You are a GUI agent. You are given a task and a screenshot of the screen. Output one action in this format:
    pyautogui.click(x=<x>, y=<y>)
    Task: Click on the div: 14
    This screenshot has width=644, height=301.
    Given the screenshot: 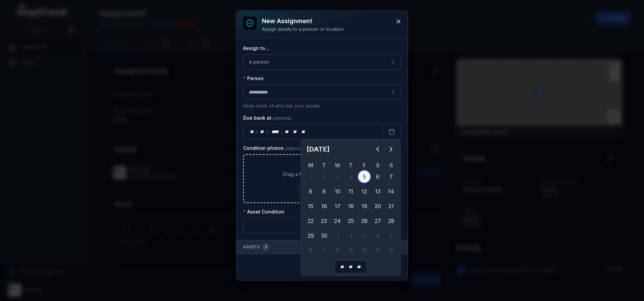 What is the action you would take?
    pyautogui.click(x=391, y=191)
    